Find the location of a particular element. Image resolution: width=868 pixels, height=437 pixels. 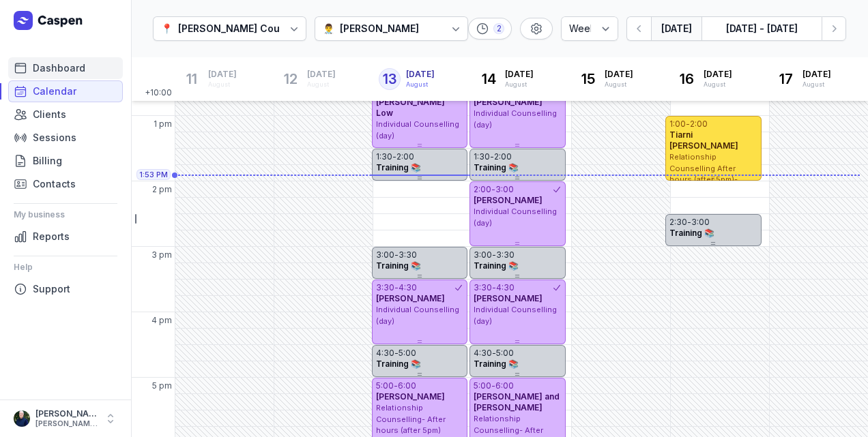

div: Help is located at coordinates (65, 267).